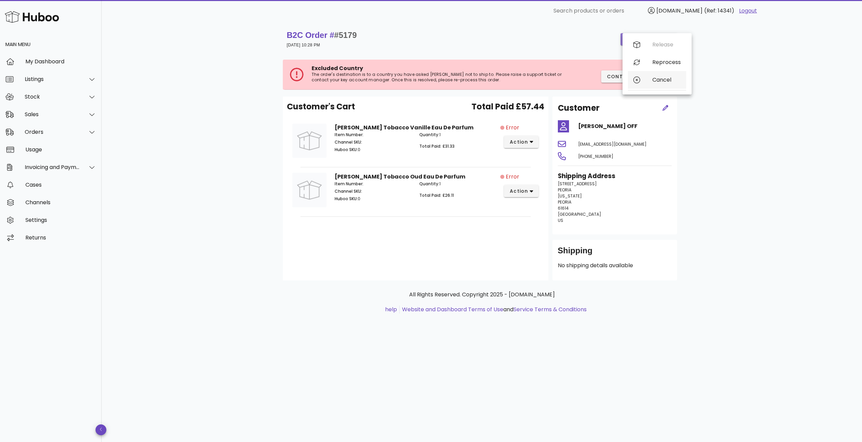 The height and width of the screenshot is (442, 862). Describe the element at coordinates (493, 309) in the screenshot. I see `li: and` at that location.